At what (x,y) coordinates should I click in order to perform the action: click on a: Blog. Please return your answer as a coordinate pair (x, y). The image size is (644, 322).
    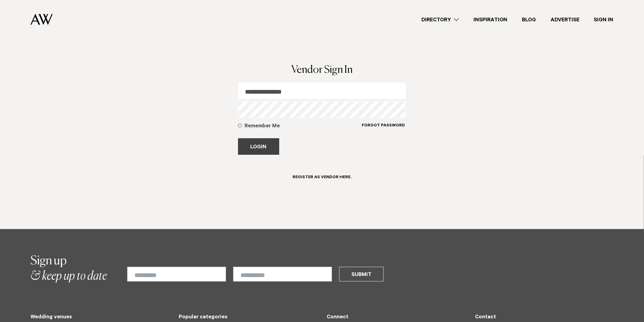
    Looking at the image, I should click on (529, 19).